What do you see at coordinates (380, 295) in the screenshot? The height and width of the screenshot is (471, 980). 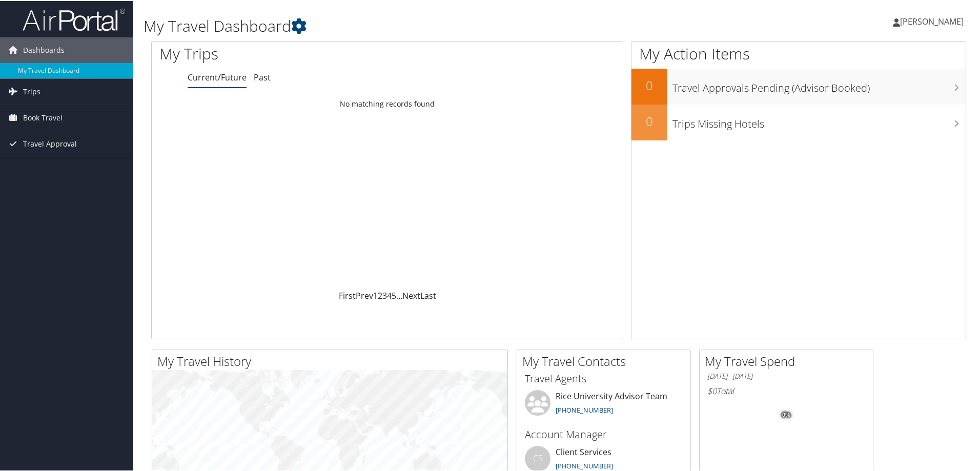 I see `a: 2` at bounding box center [380, 295].